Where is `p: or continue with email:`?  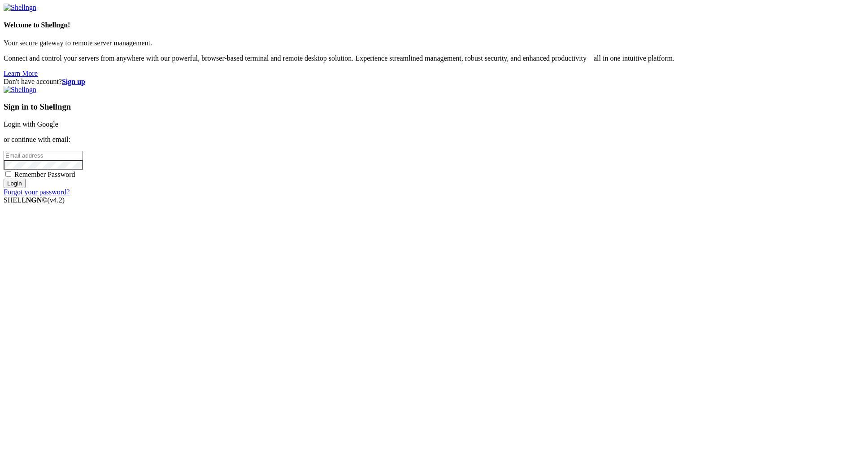 p: or continue with email: is located at coordinates (431, 139).